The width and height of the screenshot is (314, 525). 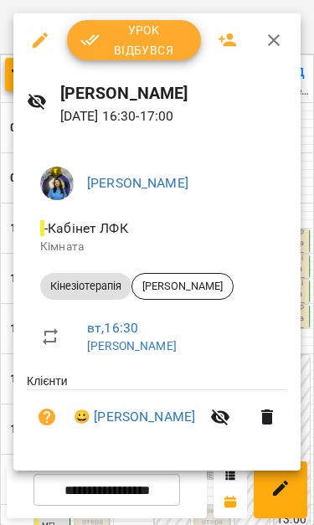 What do you see at coordinates (112, 327) in the screenshot?
I see `a: вт , 16:30` at bounding box center [112, 327].